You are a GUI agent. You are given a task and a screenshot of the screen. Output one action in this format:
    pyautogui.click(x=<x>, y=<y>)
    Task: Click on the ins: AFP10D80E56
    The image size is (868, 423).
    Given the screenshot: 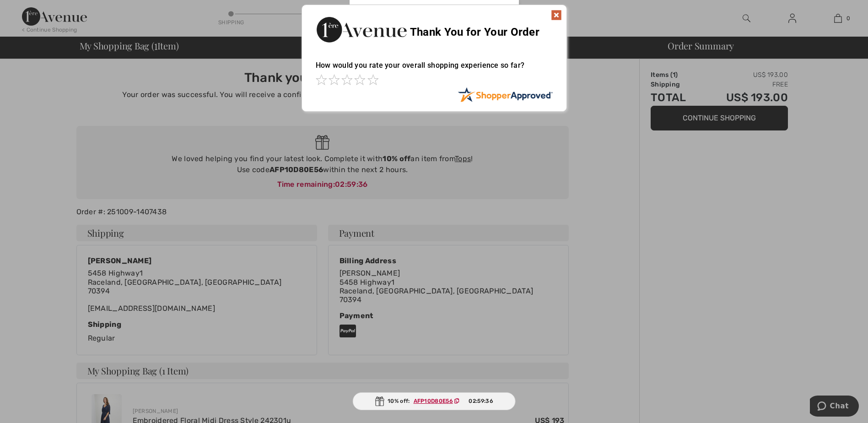 What is the action you would take?
    pyautogui.click(x=433, y=401)
    